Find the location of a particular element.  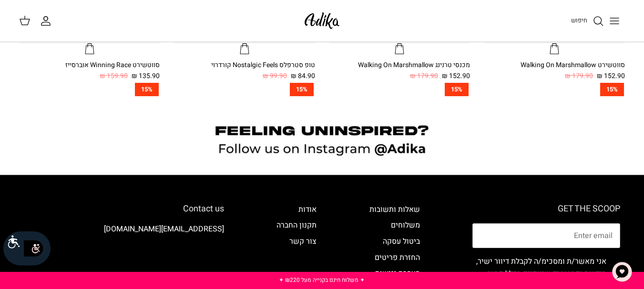

span: 135.90 ₪ is located at coordinates (145, 76).